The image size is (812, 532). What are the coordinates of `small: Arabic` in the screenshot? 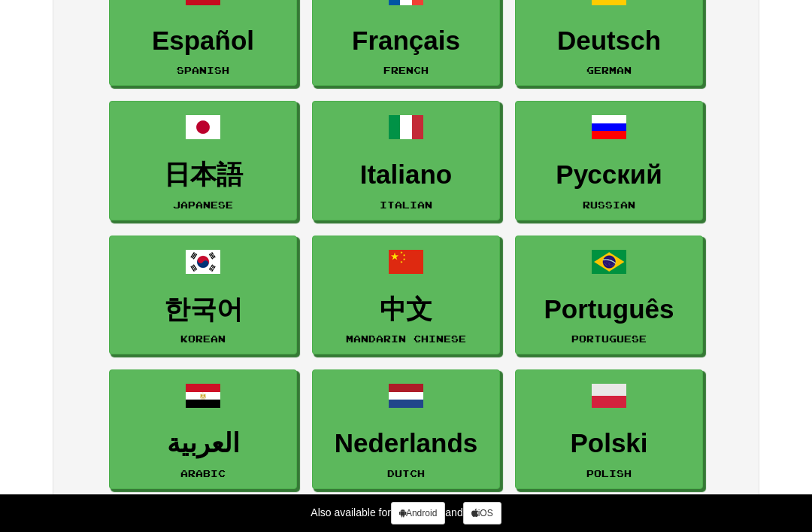 It's located at (203, 474).